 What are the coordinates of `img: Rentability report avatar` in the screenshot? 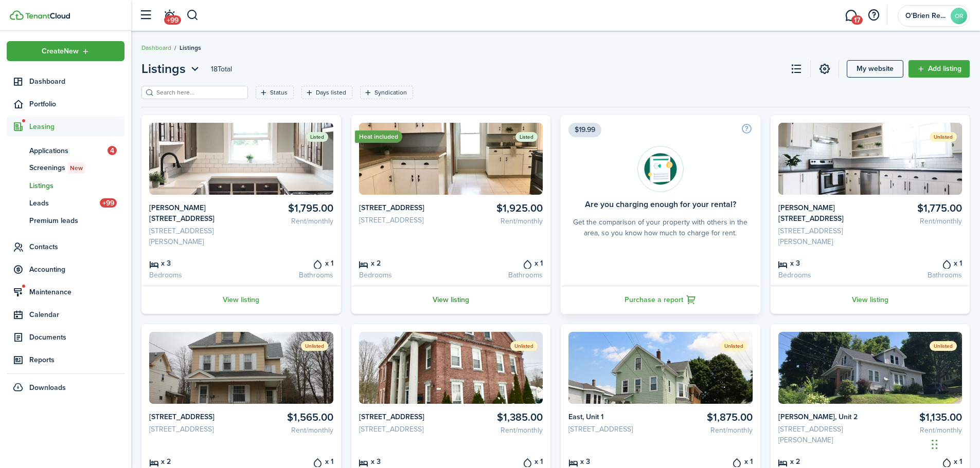 It's located at (660, 169).